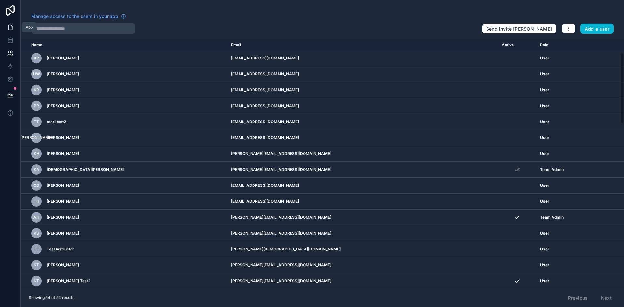  I want to click on span: KA, so click(36, 170).